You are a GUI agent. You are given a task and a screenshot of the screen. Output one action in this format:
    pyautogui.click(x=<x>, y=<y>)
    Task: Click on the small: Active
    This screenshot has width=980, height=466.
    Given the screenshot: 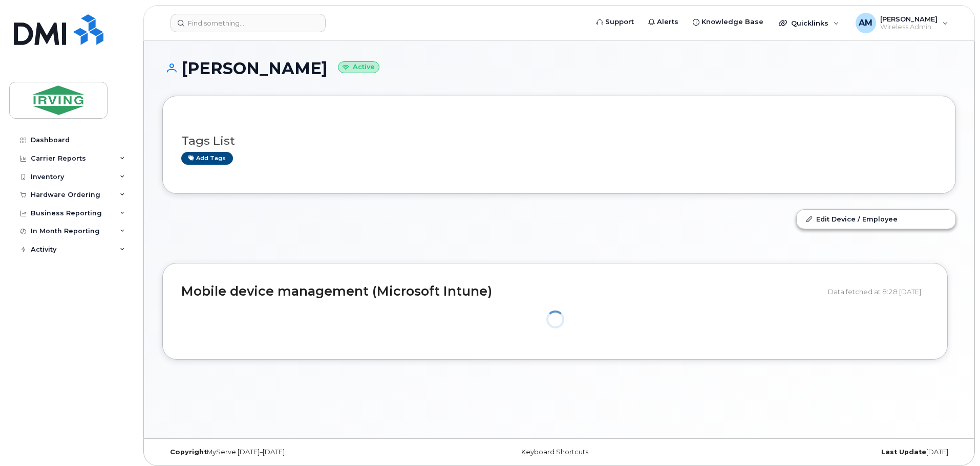 What is the action you would take?
    pyautogui.click(x=358, y=67)
    